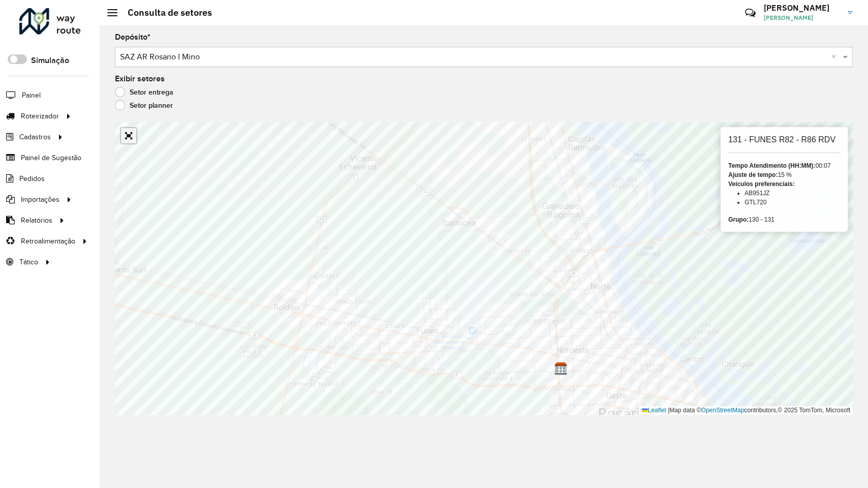 The height and width of the screenshot is (488, 868). Describe the element at coordinates (40, 116) in the screenshot. I see `span: Roteirizador` at that location.